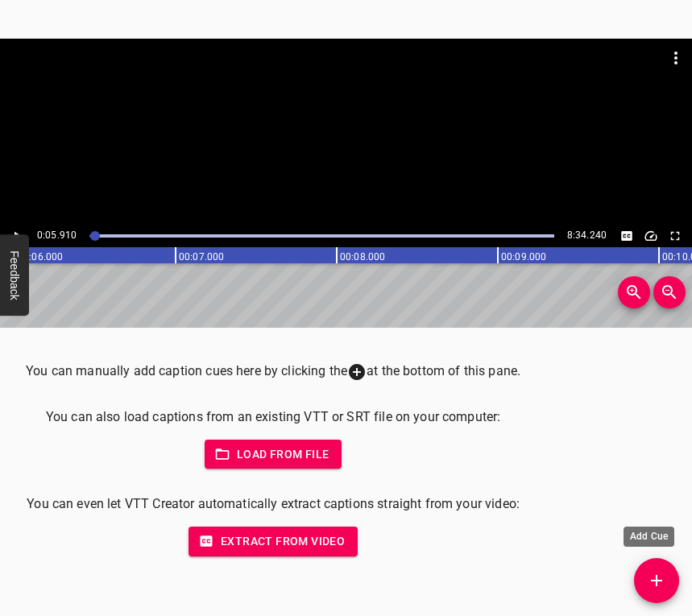 This screenshot has width=692, height=616. What do you see at coordinates (657, 581) in the screenshot?
I see `button: Add Cue` at bounding box center [657, 581].